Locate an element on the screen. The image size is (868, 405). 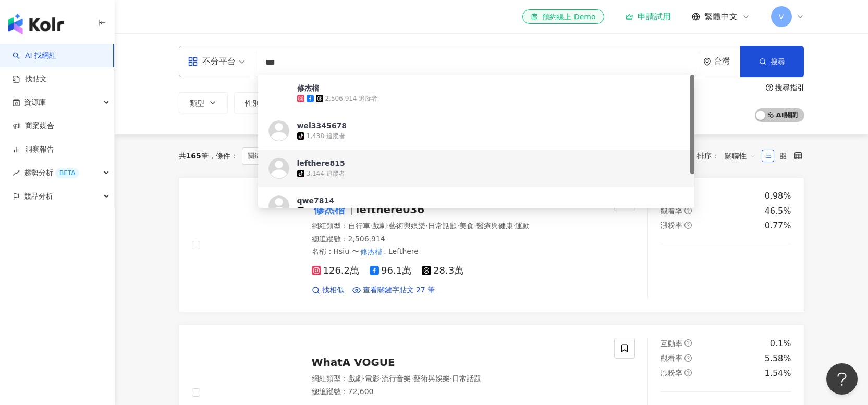
span: environment is located at coordinates (707, 62).